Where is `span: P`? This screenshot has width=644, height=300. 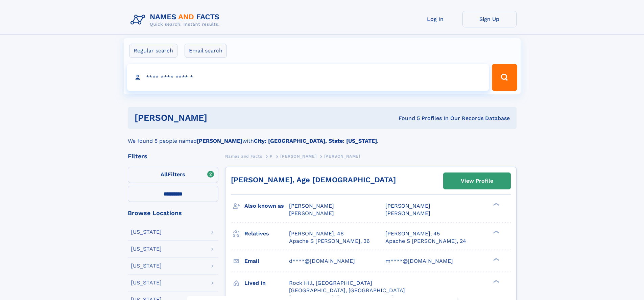
span: P is located at coordinates (271, 156).